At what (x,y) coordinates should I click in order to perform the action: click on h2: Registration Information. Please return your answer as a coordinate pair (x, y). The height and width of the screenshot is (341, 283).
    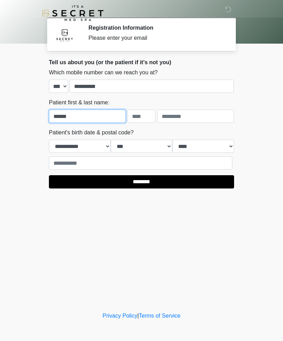
    Looking at the image, I should click on (156, 28).